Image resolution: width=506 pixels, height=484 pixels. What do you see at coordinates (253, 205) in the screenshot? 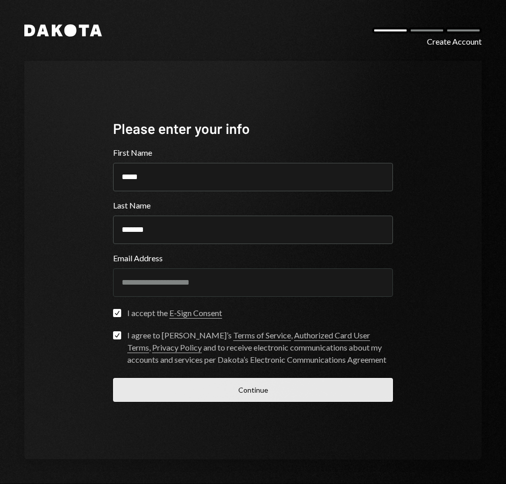
I see `label: Last Name` at bounding box center [253, 205].